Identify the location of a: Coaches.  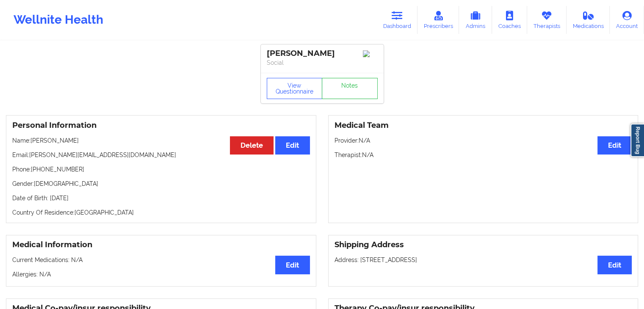
(510, 20).